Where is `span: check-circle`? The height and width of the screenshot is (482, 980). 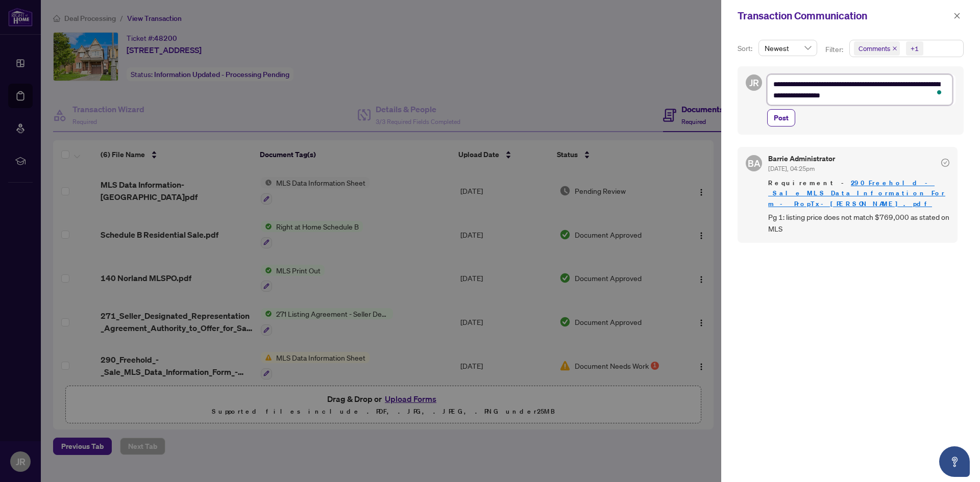 span: check-circle is located at coordinates (945, 163).